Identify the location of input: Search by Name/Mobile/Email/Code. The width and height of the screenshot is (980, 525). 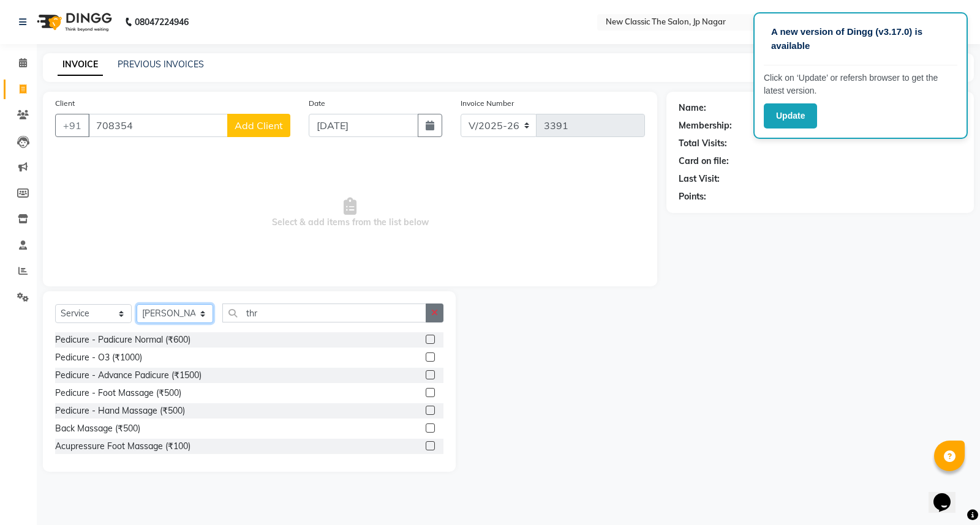
(158, 126).